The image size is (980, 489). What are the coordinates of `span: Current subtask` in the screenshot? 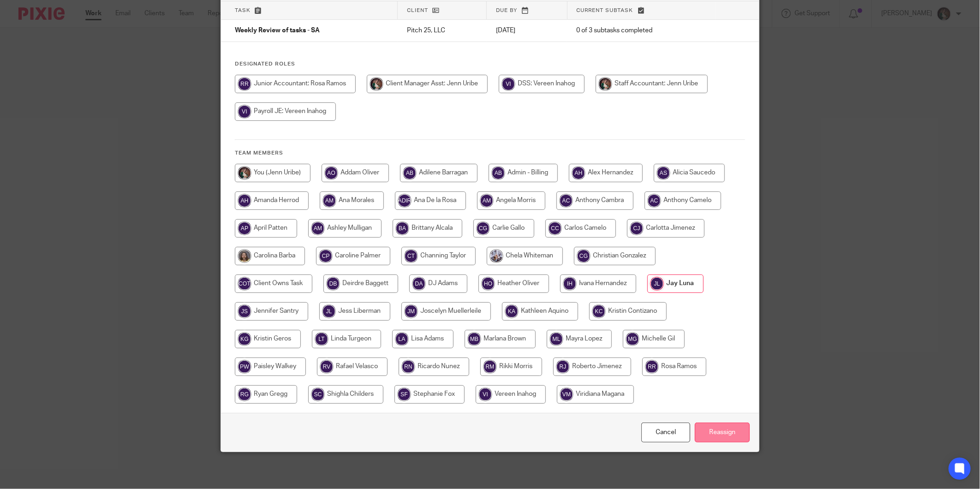 It's located at (605, 10).